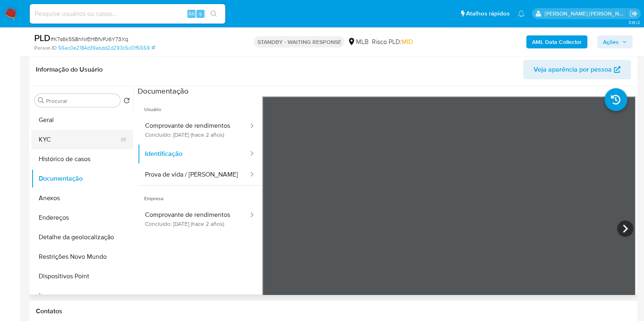 Image resolution: width=644 pixels, height=321 pixels. Describe the element at coordinates (299, 42) in the screenshot. I see `p: STANDBY - WAITING RESPONSE` at that location.